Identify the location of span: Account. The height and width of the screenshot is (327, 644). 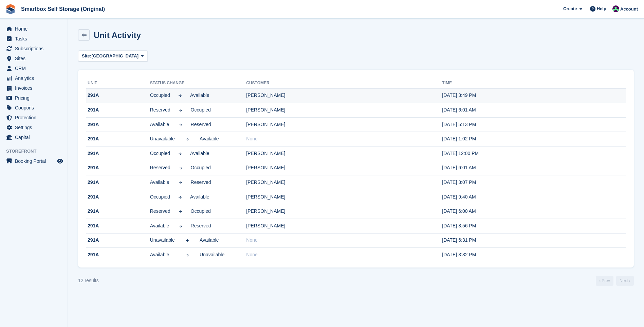
(629, 9).